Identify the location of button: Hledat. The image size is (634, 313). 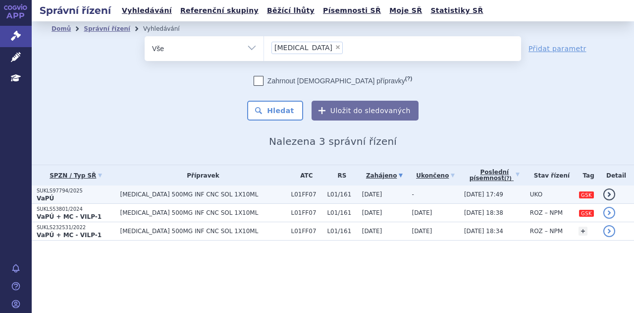
(275, 110).